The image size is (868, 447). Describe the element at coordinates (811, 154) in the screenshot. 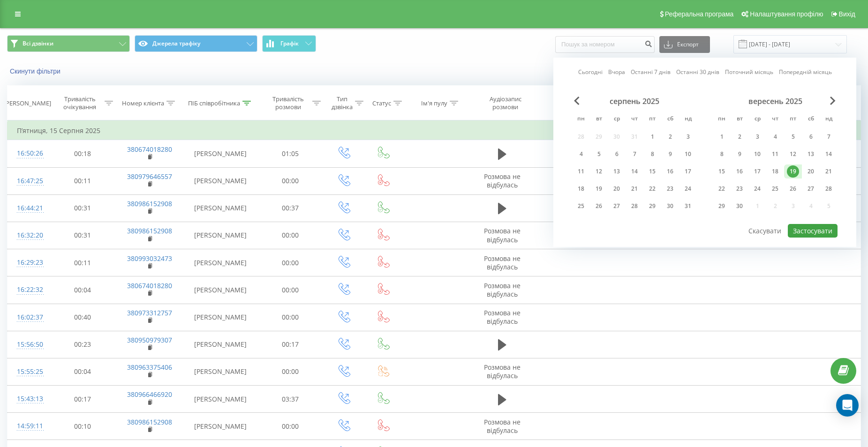

I see `div: 13` at that location.